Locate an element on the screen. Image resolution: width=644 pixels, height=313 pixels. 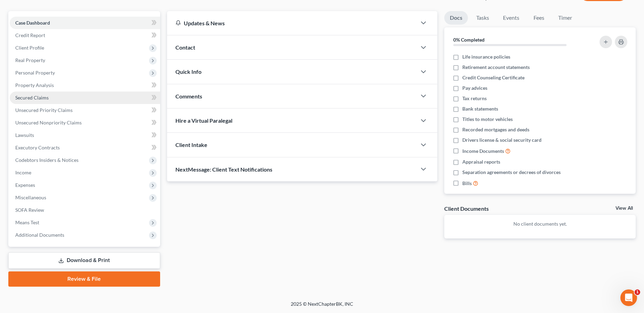
p: No client documents yet. is located at coordinates (540, 224).